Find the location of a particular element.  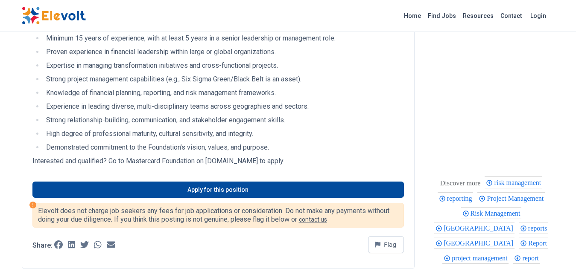

span: reporting is located at coordinates (461, 198).